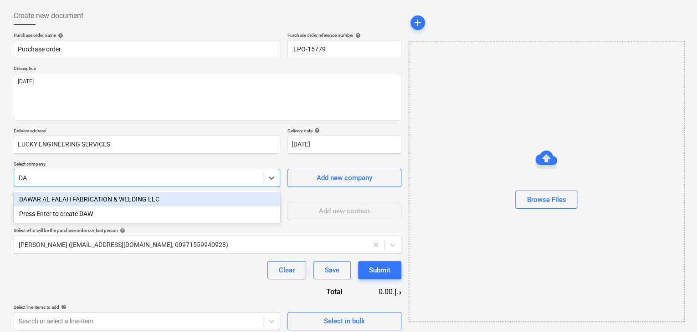 This screenshot has width=697, height=332. I want to click on button: Clear, so click(286, 271).